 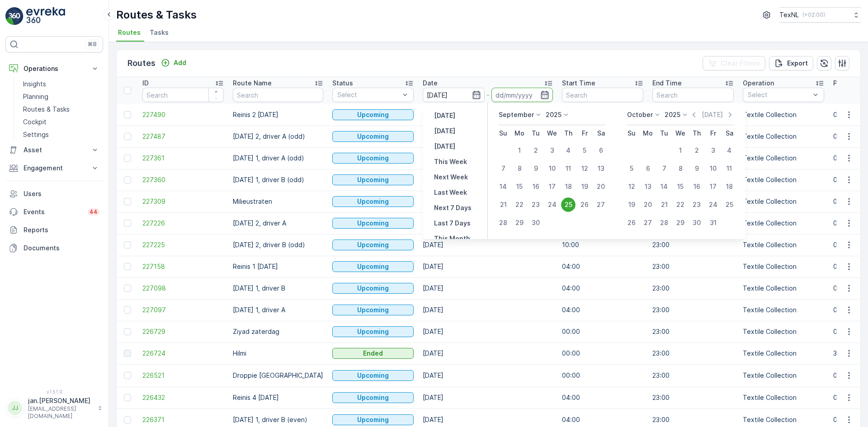 What do you see at coordinates (183, 136) in the screenshot?
I see `span: 227487` at bounding box center [183, 136].